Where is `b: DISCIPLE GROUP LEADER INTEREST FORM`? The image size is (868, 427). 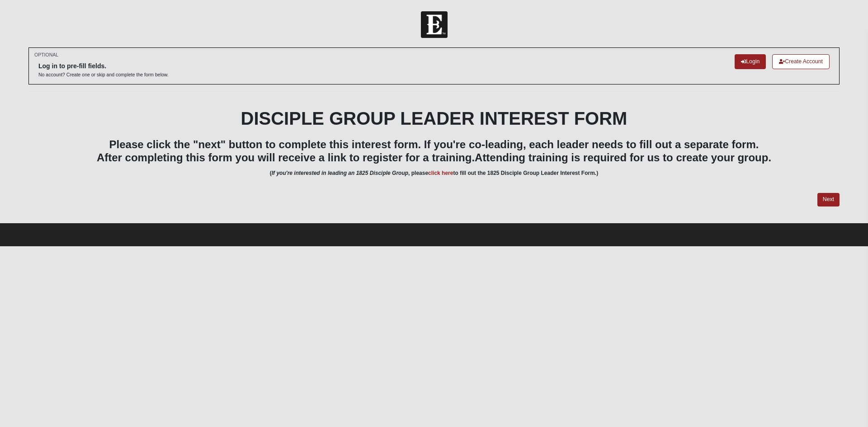 b: DISCIPLE GROUP LEADER INTEREST FORM is located at coordinates (434, 118).